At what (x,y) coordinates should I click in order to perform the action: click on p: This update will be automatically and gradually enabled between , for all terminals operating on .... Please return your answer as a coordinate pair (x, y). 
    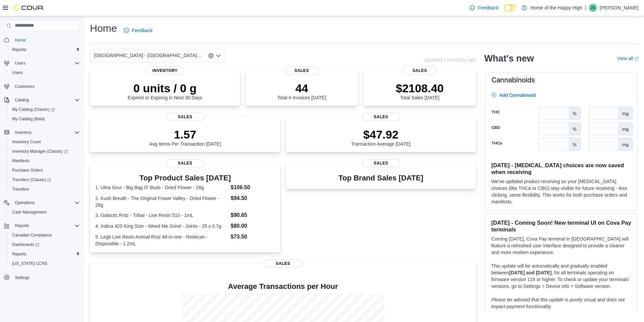
    Looking at the image, I should click on (561, 276).